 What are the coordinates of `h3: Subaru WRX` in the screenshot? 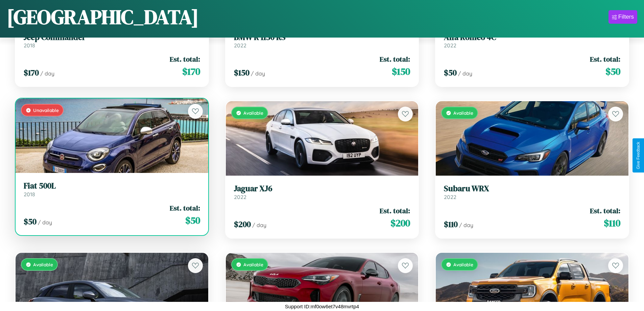 It's located at (532, 188).